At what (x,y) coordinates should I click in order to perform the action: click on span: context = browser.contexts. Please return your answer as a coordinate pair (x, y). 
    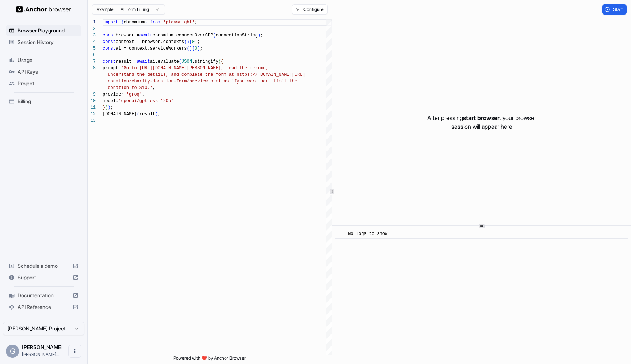
    Looking at the image, I should click on (150, 42).